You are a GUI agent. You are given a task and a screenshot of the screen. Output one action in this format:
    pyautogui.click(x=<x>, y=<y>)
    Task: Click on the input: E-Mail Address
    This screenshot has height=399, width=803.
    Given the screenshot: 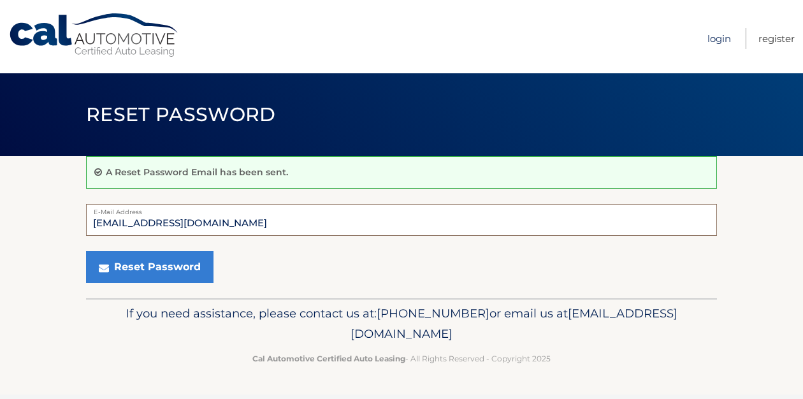 What is the action you would take?
    pyautogui.click(x=401, y=220)
    